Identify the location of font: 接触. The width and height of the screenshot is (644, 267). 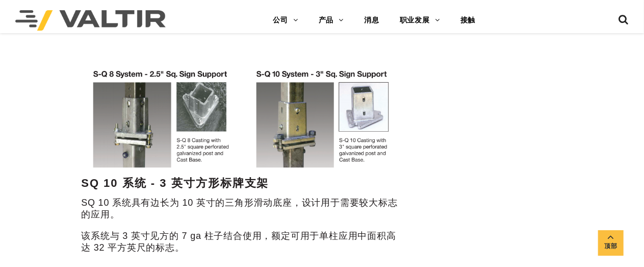
(468, 20).